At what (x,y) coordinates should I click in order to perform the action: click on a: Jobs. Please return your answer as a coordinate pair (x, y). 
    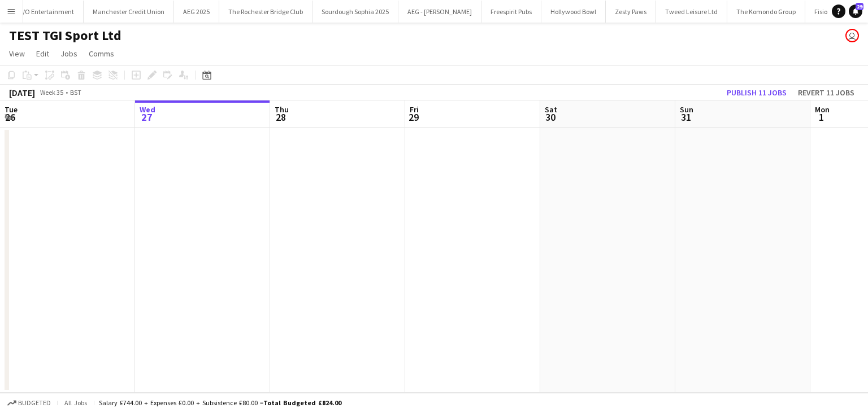
    Looking at the image, I should click on (69, 54).